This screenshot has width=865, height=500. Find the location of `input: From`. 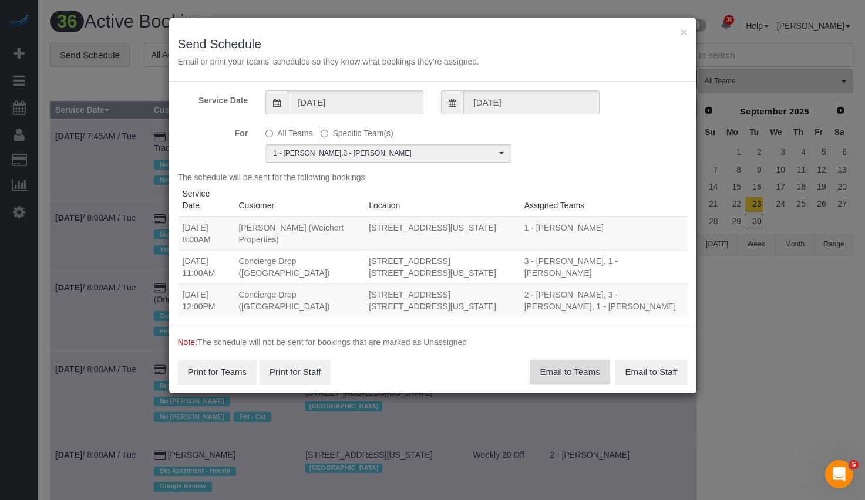

input: From is located at coordinates (355, 102).